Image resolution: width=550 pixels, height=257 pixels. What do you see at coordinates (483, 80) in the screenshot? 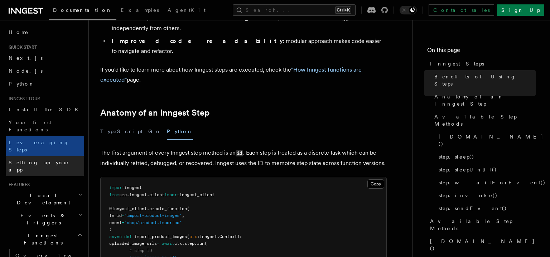
I see `a: Benefits of Using Steps` at bounding box center [483, 80].